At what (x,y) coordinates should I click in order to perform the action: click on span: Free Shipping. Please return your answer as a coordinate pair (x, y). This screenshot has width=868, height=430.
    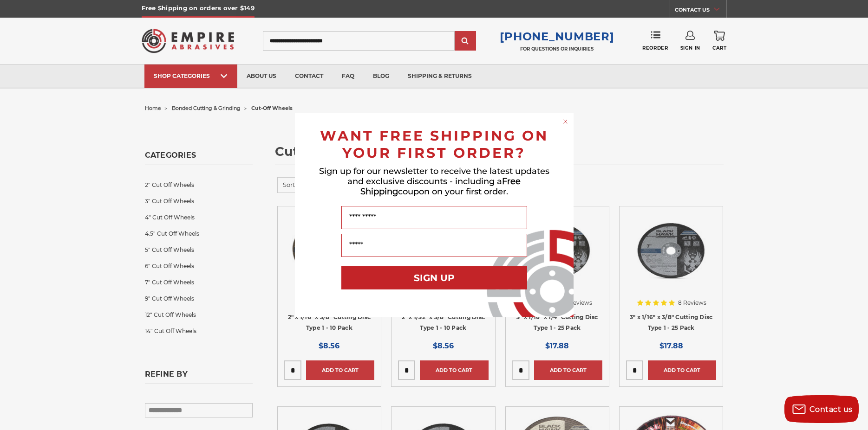
    Looking at the image, I should click on (440, 187).